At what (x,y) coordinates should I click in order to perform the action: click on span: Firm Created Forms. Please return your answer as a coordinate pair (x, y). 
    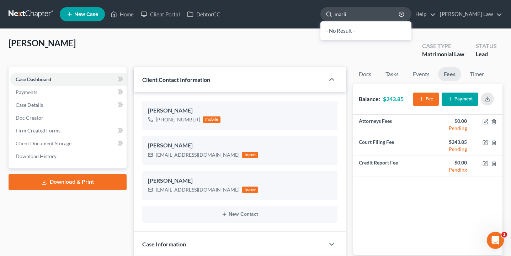
    Looking at the image, I should click on (38, 130).